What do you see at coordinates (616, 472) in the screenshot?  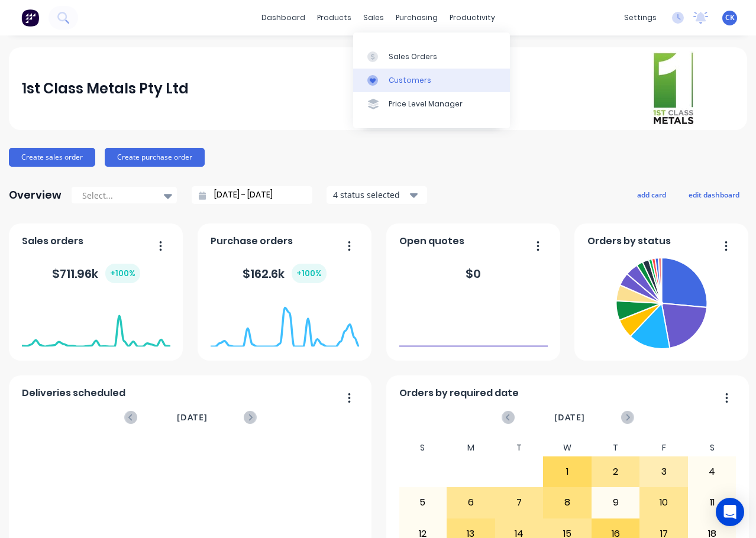 I see `div: 2` at bounding box center [616, 472].